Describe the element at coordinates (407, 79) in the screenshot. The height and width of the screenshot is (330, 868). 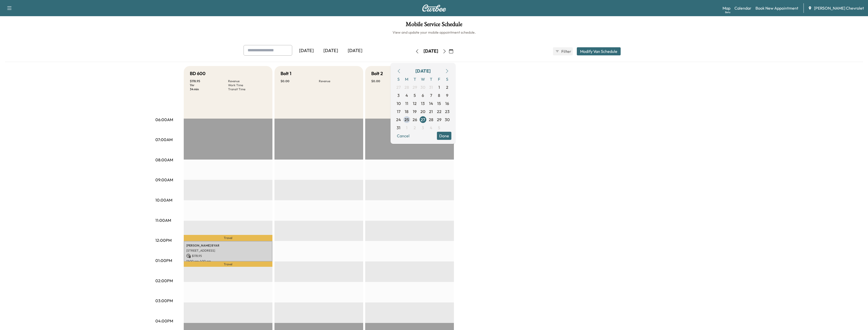
I see `span: M` at that location.